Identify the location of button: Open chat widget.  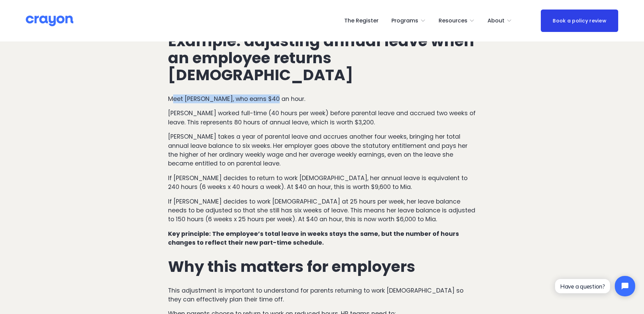
(76, 16).